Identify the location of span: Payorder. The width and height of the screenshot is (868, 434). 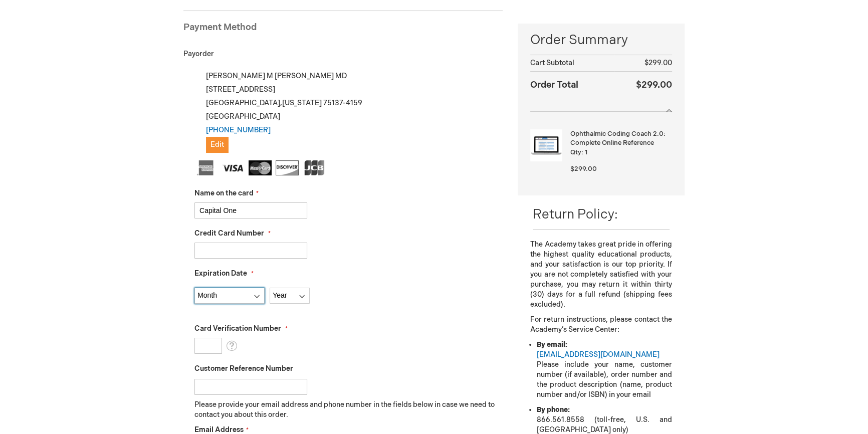
(198, 54).